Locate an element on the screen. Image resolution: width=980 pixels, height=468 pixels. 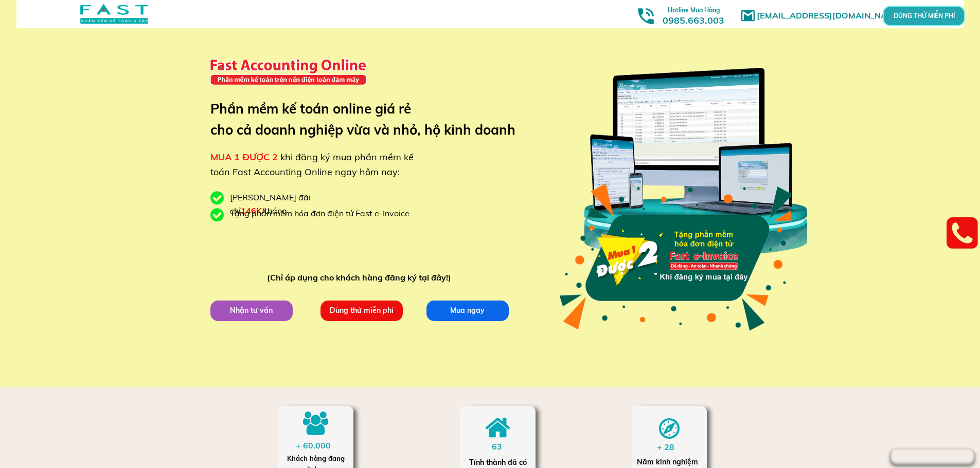
span: MUA 1 ĐƯỢC 2 is located at coordinates (244, 157).